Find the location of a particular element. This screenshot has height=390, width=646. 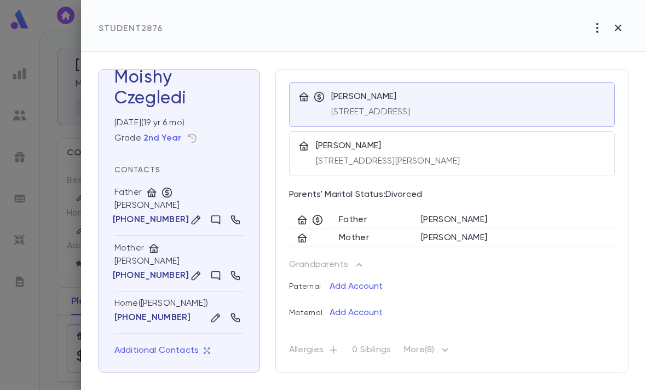

span: Contacts is located at coordinates (137, 170).